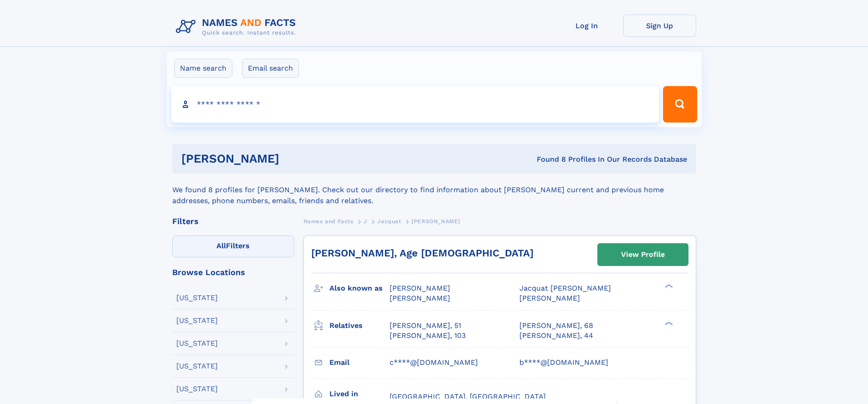  Describe the element at coordinates (642, 255) in the screenshot. I see `div: View Profile` at that location.